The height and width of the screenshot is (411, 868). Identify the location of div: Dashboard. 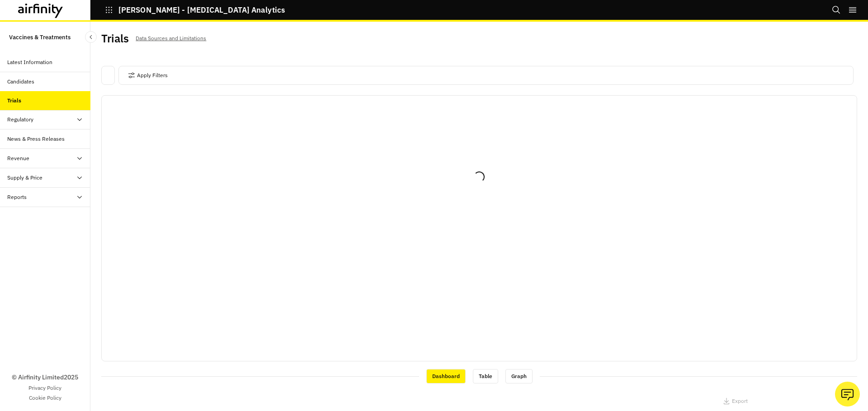
(446, 377).